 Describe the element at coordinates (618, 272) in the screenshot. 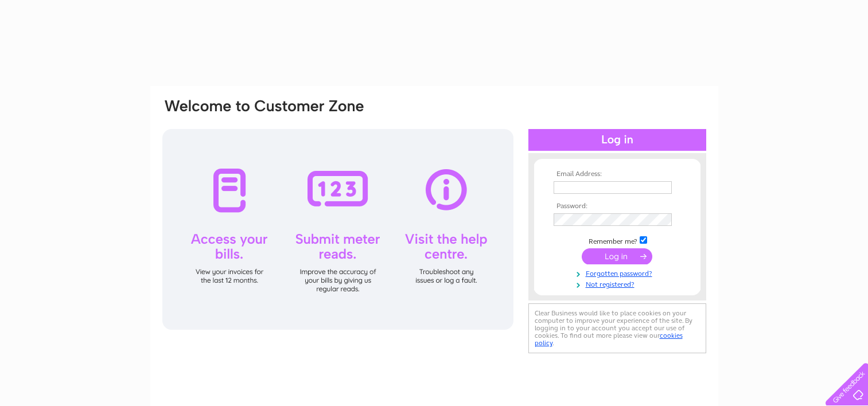

I see `a: Forgotten password?` at that location.